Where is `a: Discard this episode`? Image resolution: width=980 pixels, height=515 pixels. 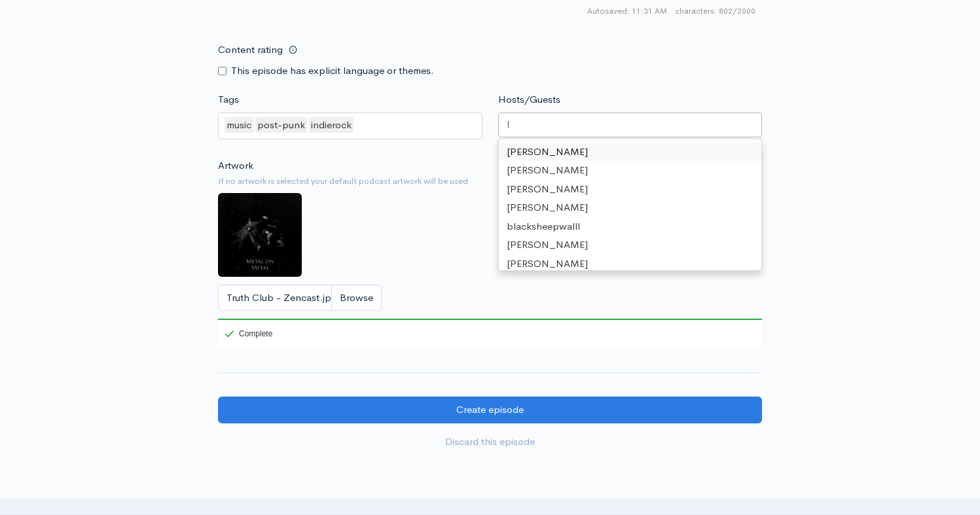 a: Discard this episode is located at coordinates (490, 442).